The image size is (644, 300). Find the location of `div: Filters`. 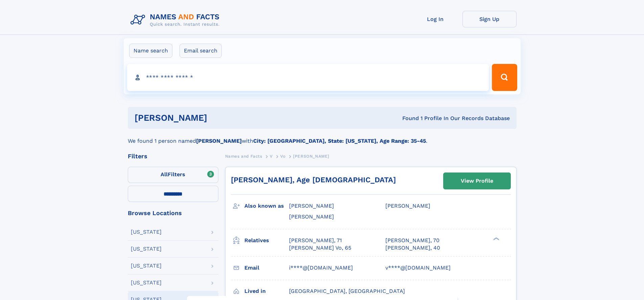

div: Filters is located at coordinates (173, 156).